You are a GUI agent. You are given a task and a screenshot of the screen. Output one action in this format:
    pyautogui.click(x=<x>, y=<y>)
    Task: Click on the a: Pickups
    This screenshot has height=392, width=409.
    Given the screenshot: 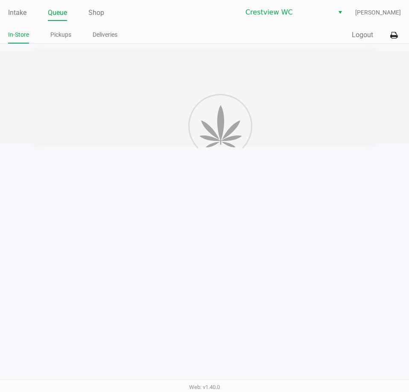 What is the action you would take?
    pyautogui.click(x=61, y=35)
    